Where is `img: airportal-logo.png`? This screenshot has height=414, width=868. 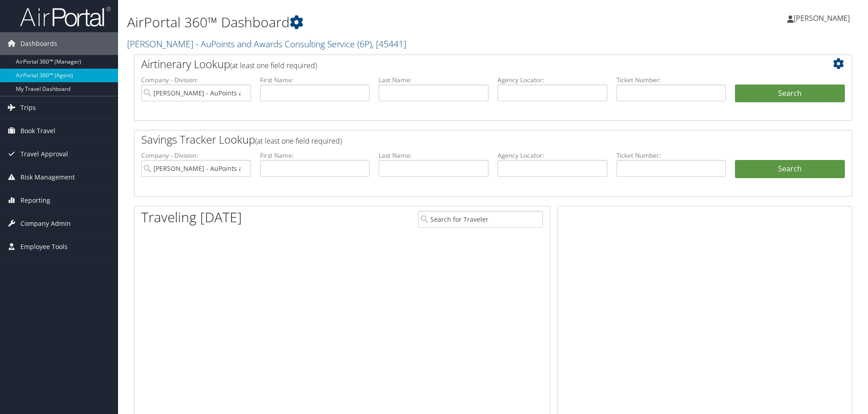 img: airportal-logo.png is located at coordinates (65, 16).